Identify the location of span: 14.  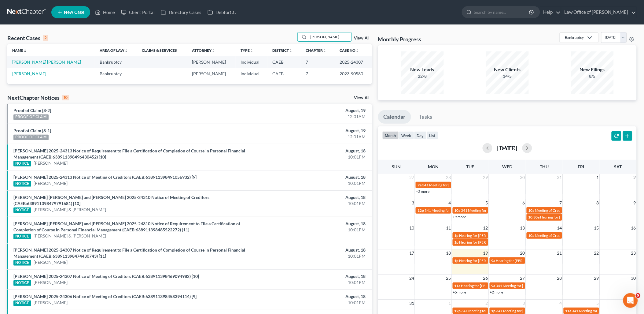
(559, 228).